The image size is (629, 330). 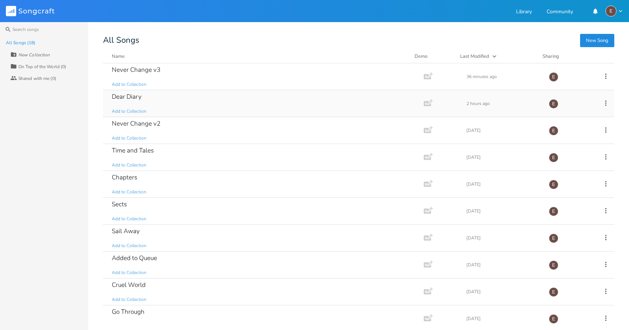 I want to click on div: Time and Tales, so click(x=133, y=150).